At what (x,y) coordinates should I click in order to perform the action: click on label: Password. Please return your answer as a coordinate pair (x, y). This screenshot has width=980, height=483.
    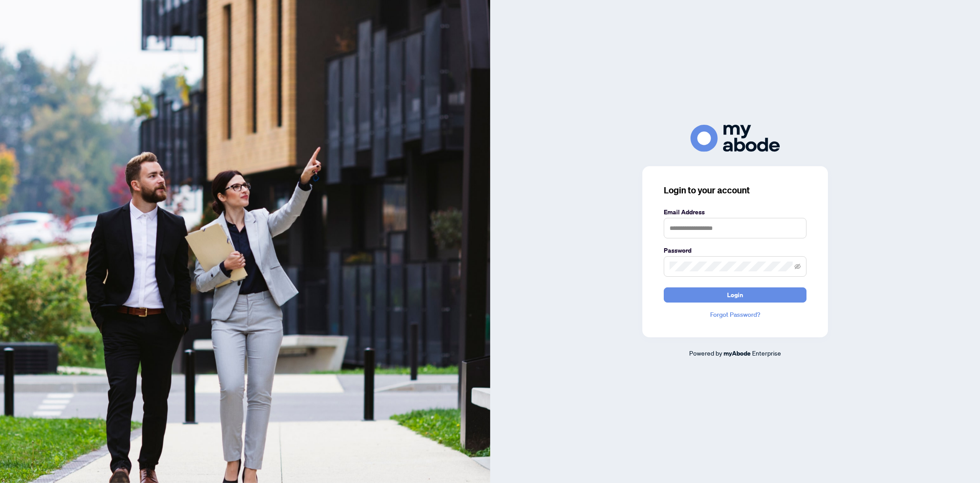
    Looking at the image, I should click on (735, 251).